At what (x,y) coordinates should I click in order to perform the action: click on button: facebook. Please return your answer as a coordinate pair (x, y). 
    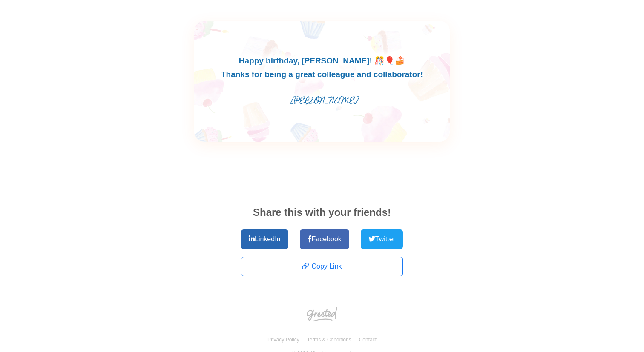
    Looking at the image, I should click on (324, 239).